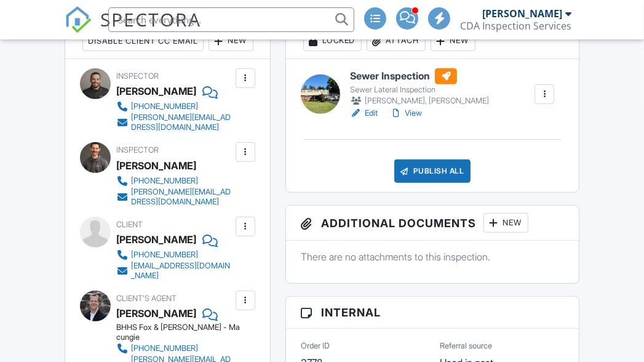 Image resolution: width=644 pixels, height=362 pixels. What do you see at coordinates (515, 26) in the screenshot?
I see `div: CDA Inspection Services` at bounding box center [515, 26].